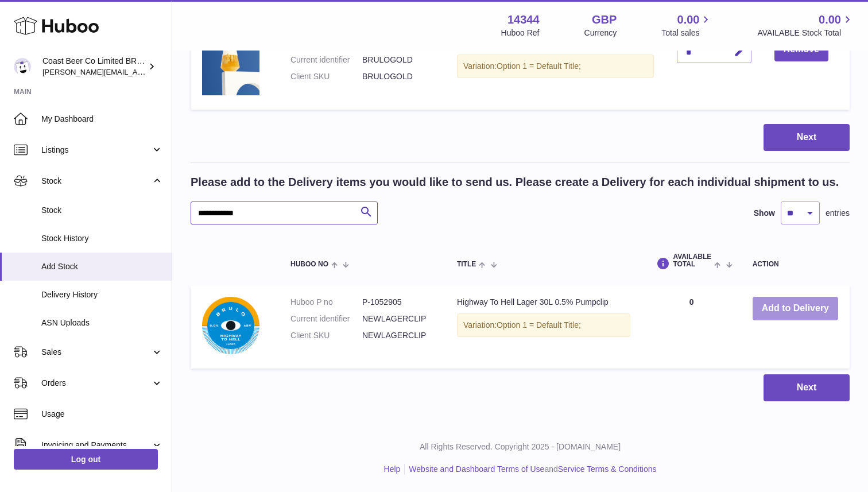  Describe the element at coordinates (326, 302) in the screenshot. I see `dt: Huboo P no` at that location.